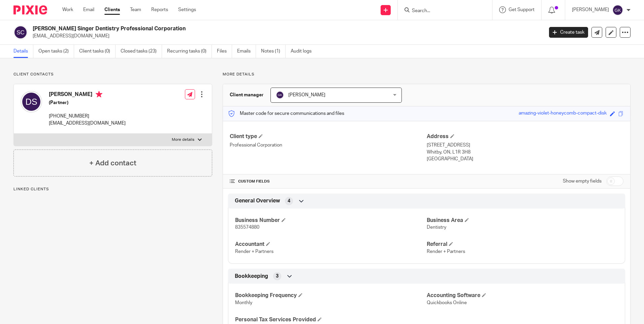 Image resolution: width=644 pixels, height=324 pixels. Describe the element at coordinates (328, 145) in the screenshot. I see `p: Professional Corporation` at that location.